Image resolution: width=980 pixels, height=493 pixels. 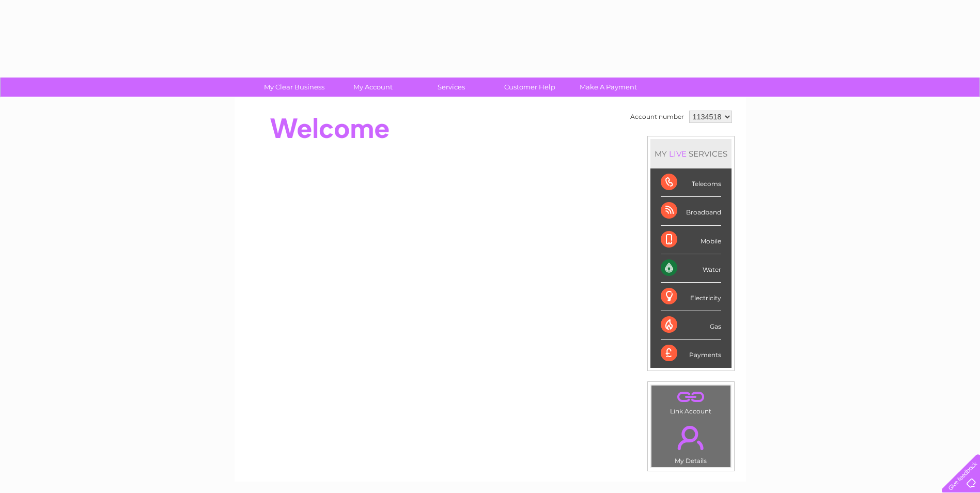 What do you see at coordinates (691, 153) in the screenshot?
I see `div: MY SERVICES` at bounding box center [691, 153].